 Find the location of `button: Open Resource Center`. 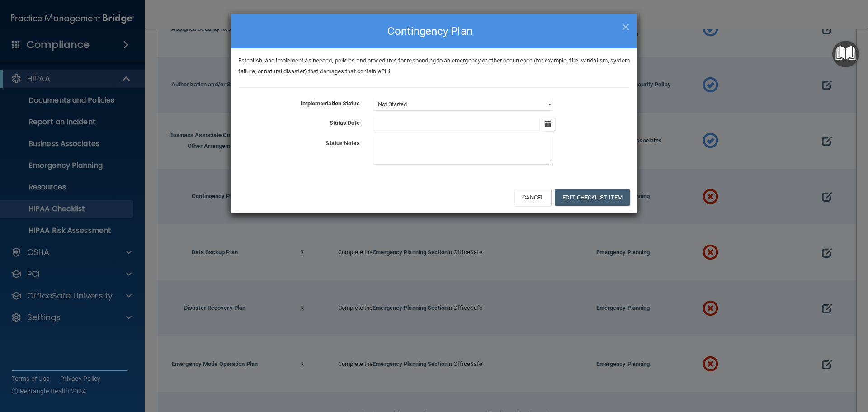

button: Open Resource Center is located at coordinates (846, 54).